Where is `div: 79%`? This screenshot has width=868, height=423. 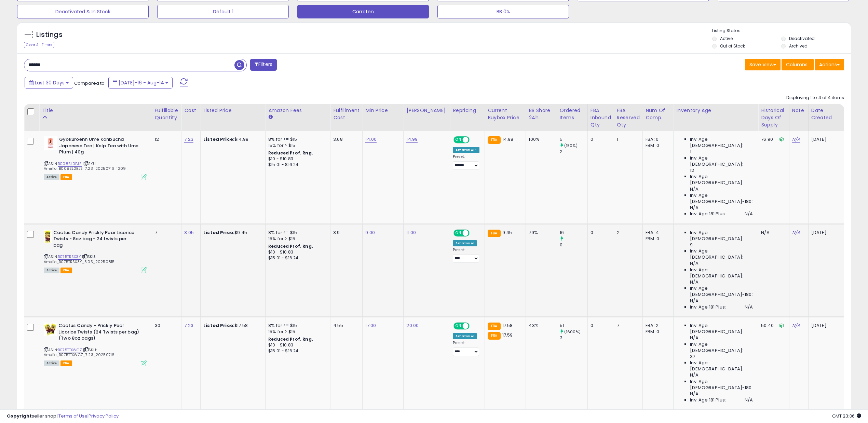
div: 79% is located at coordinates (540, 232).